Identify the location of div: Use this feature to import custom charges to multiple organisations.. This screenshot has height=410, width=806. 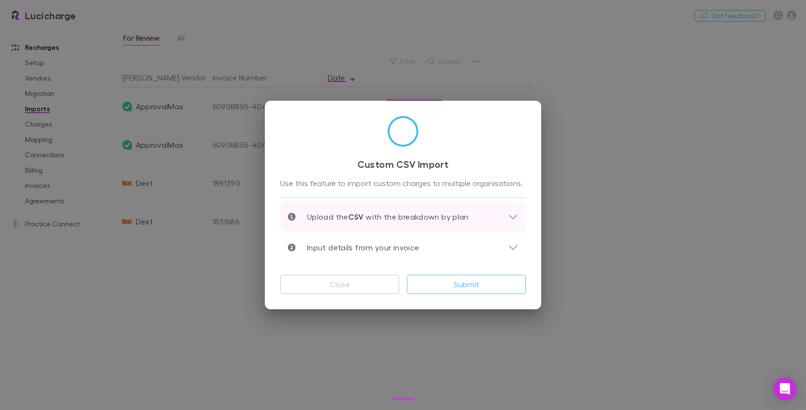
(403, 184).